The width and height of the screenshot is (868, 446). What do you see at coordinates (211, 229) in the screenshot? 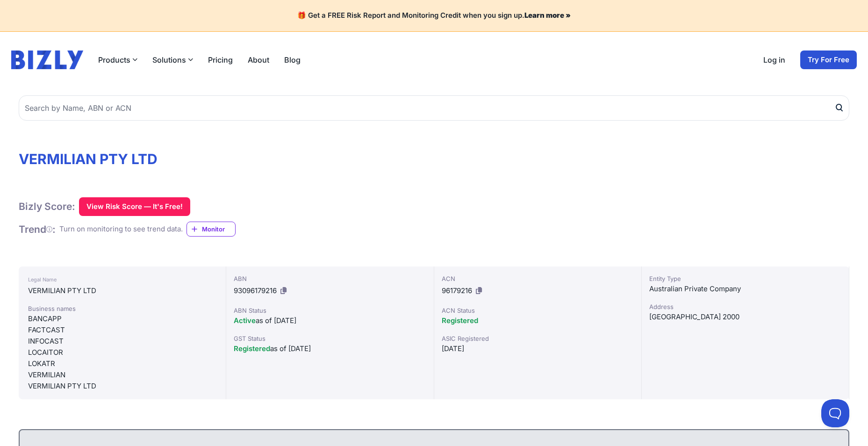
I see `a: Monitor` at bounding box center [211, 229].